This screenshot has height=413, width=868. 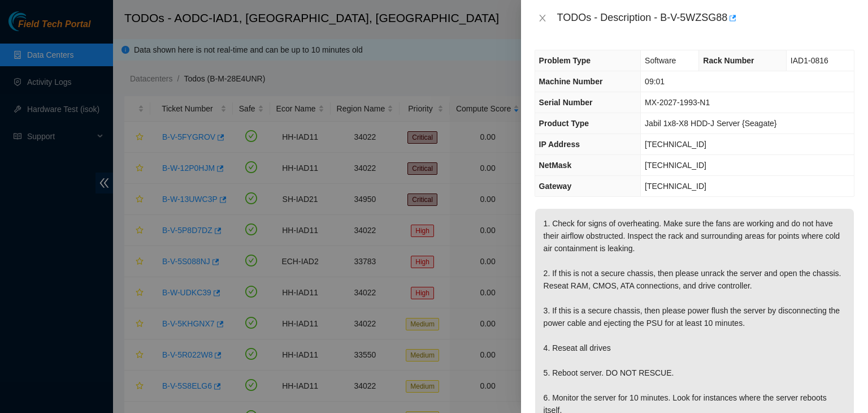 I want to click on span: Gateway, so click(x=556, y=186).